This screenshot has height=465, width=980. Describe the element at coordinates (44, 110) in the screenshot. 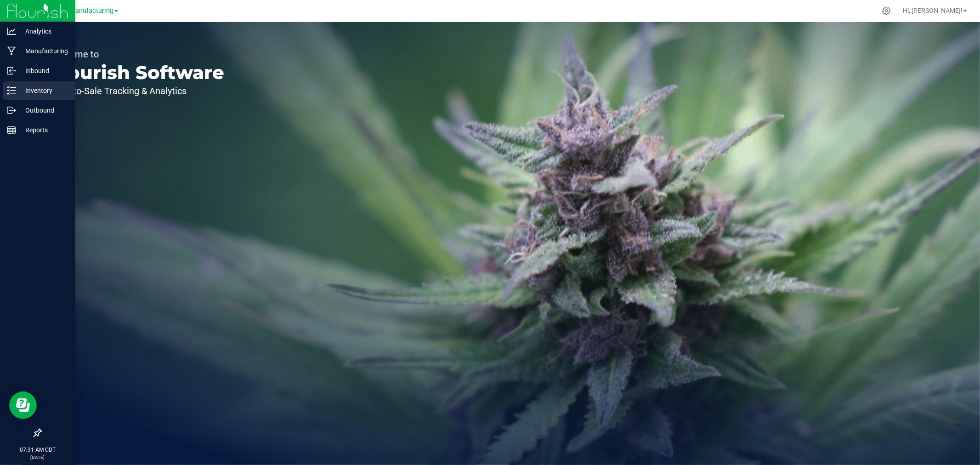

I see `p: Outbound` at that location.